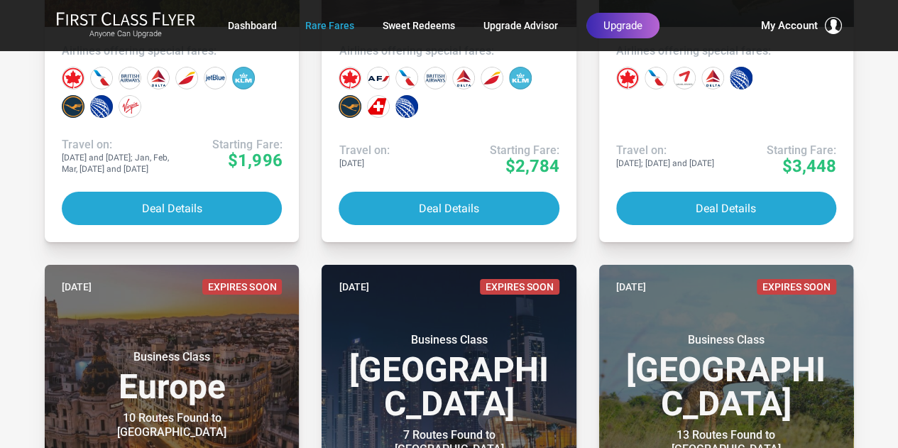  I want to click on a: Upgrade, so click(622, 26).